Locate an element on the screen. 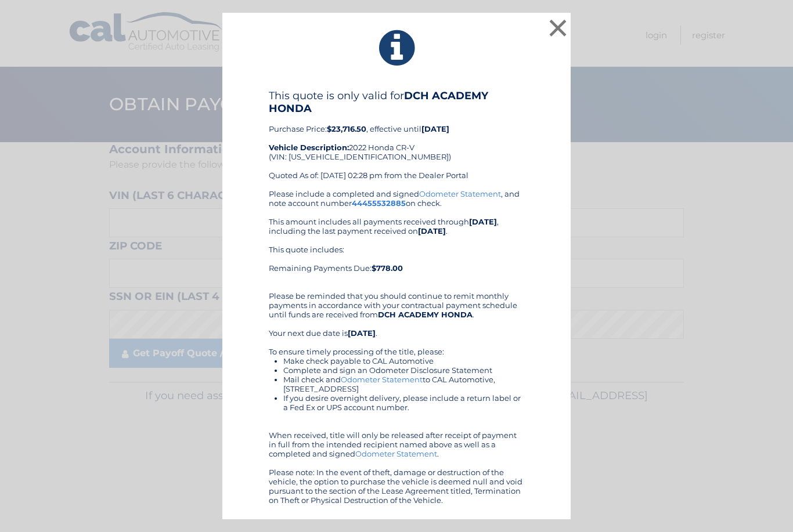 The width and height of the screenshot is (793, 532). li: Make check payable to CAL Automotive is located at coordinates (404, 361).